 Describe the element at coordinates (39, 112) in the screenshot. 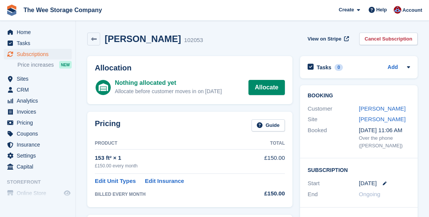

I see `span: Invoices` at that location.